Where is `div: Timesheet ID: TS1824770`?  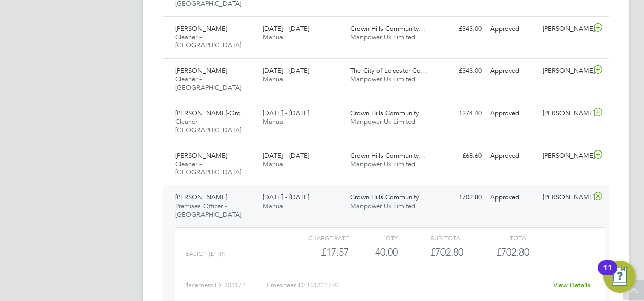
div: Timesheet ID: TS1824770 is located at coordinates (405, 286).